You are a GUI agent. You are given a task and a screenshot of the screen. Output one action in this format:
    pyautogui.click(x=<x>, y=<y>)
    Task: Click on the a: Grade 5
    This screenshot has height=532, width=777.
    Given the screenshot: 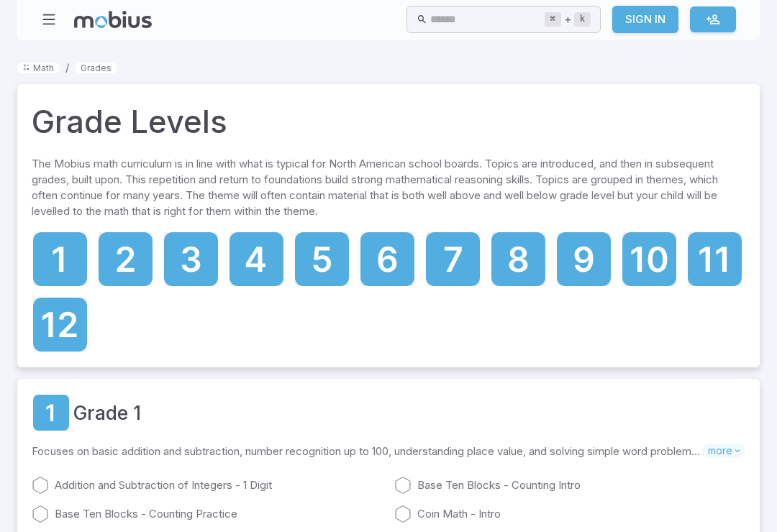 What is the action you would take?
    pyautogui.click(x=322, y=259)
    